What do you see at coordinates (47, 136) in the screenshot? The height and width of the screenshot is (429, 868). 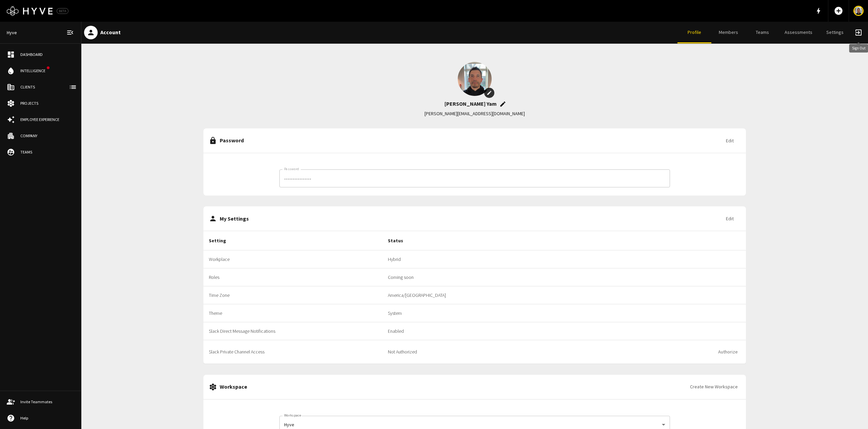 I see `div: Company` at bounding box center [47, 136].